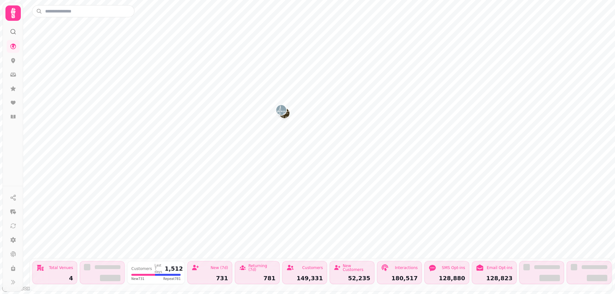 Image resolution: width=615 pixels, height=294 pixels. I want to click on div: Returning (7d), so click(262, 268).